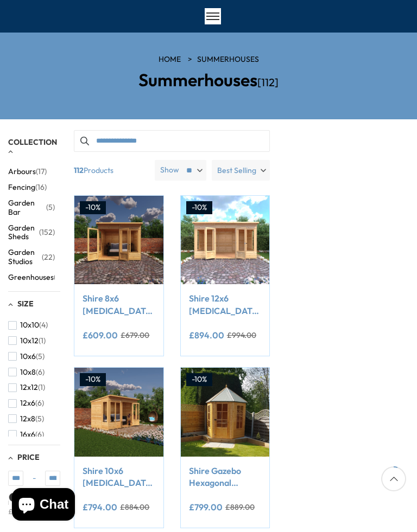  I want to click on h2: Summerhouses, so click(208, 80).